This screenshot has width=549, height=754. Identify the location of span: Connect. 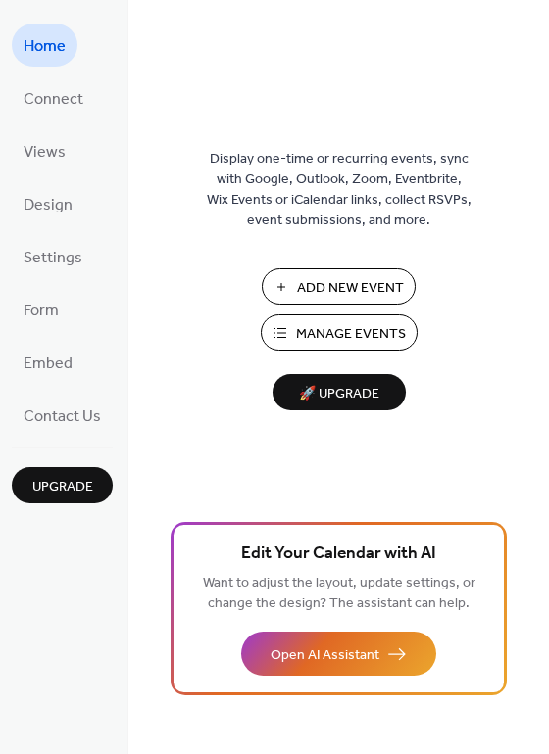
(53, 100).